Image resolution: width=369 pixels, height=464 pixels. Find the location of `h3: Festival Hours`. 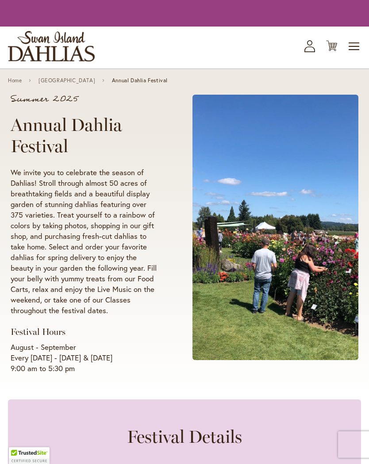

h3: Festival Hours is located at coordinates (85, 332).